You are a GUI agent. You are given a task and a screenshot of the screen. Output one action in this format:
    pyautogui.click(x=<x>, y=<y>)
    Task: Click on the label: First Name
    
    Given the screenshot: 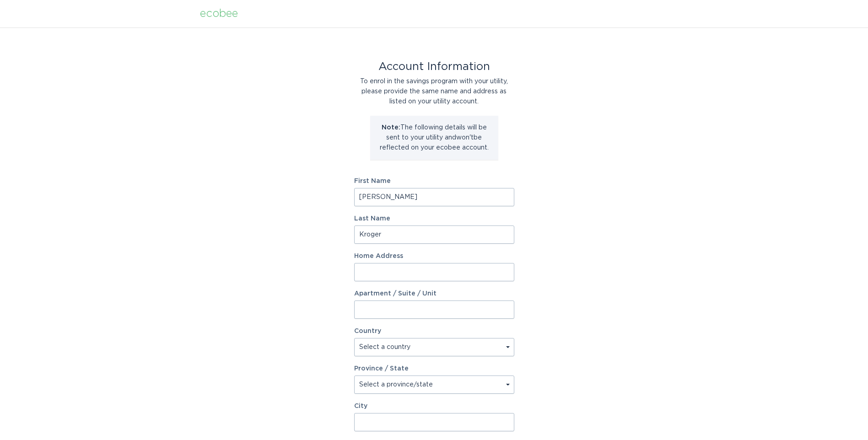 What is the action you would take?
    pyautogui.click(x=434, y=181)
    